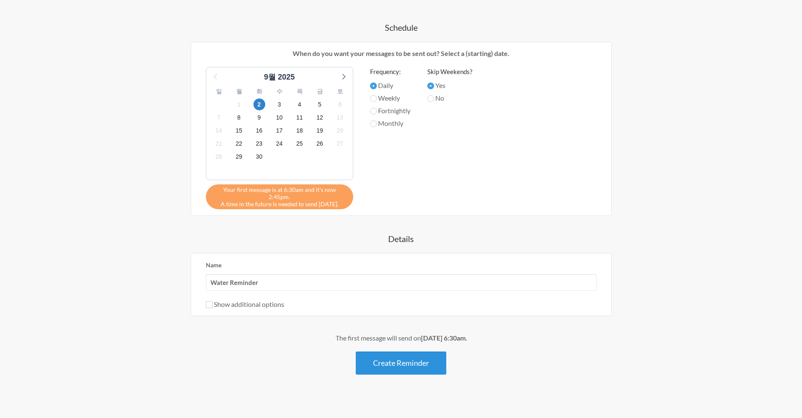  What do you see at coordinates (279, 131) in the screenshot?
I see `span: 2025년 10월 17일 금요일` at bounding box center [279, 131].